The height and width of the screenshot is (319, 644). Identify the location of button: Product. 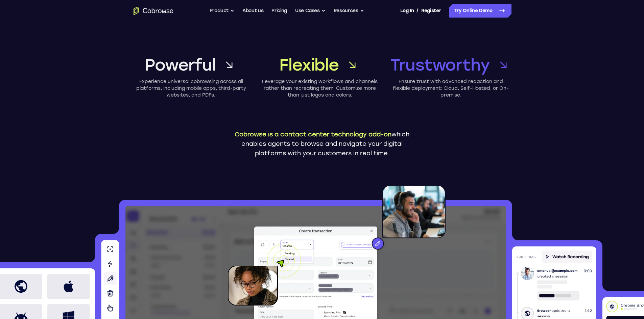
(222, 11).